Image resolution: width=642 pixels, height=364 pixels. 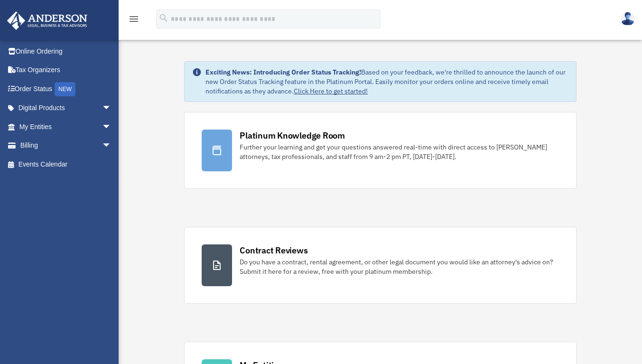 I want to click on div: Contract Reviews, so click(x=274, y=250).